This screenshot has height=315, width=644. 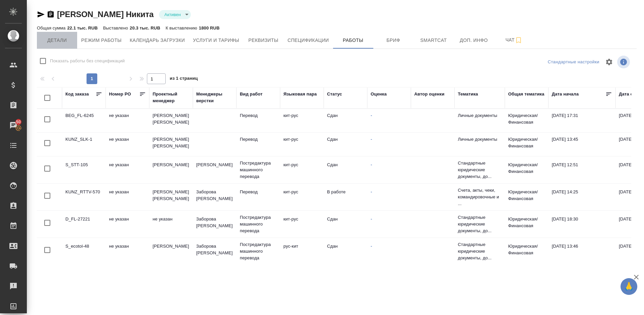 What do you see at coordinates (251, 94) in the screenshot?
I see `div: Вид работ` at bounding box center [251, 94].